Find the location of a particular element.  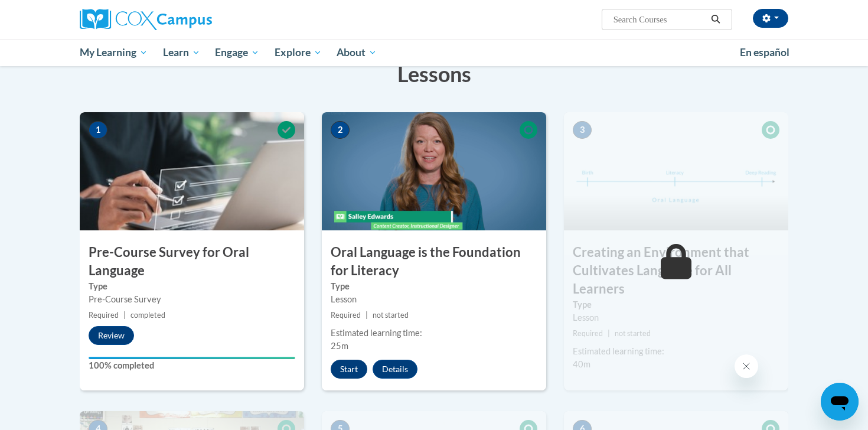

span: 40m is located at coordinates (581, 364).